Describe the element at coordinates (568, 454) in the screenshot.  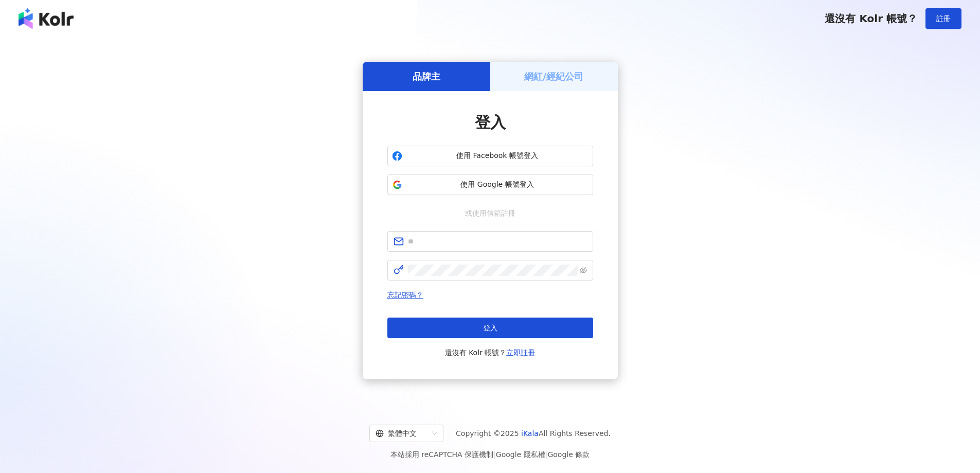
I see `a: Google 條款` at that location.